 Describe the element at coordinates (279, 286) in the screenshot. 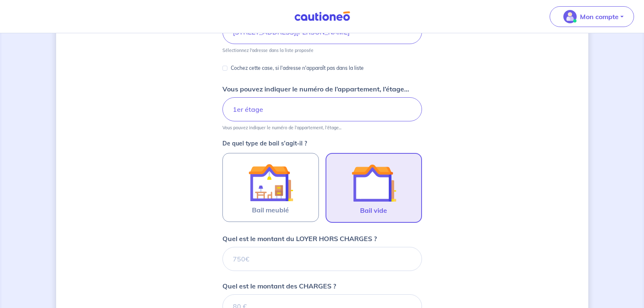

I see `p: Quel est le montant des CHARGES ?` at that location.